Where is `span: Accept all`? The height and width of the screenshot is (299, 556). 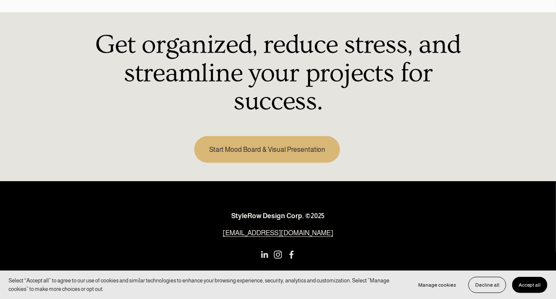
span: Accept all is located at coordinates (530, 285).